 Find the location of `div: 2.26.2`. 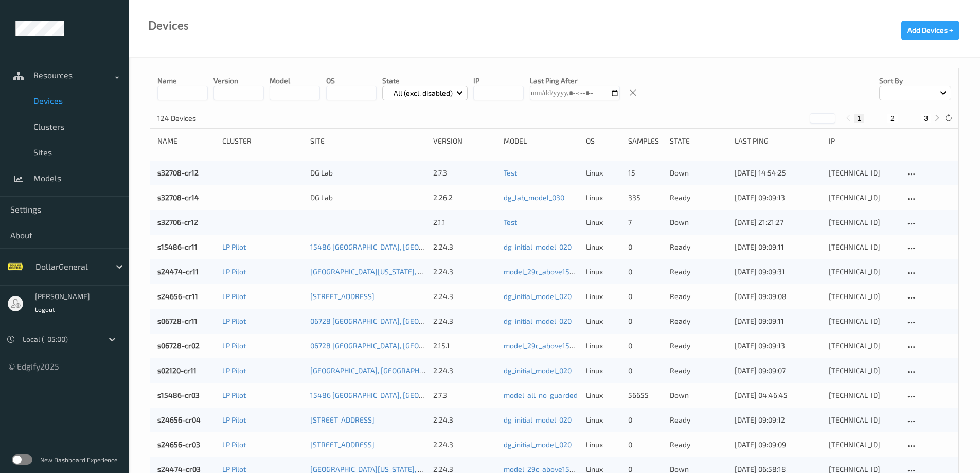

div: 2.26.2 is located at coordinates (465, 198).